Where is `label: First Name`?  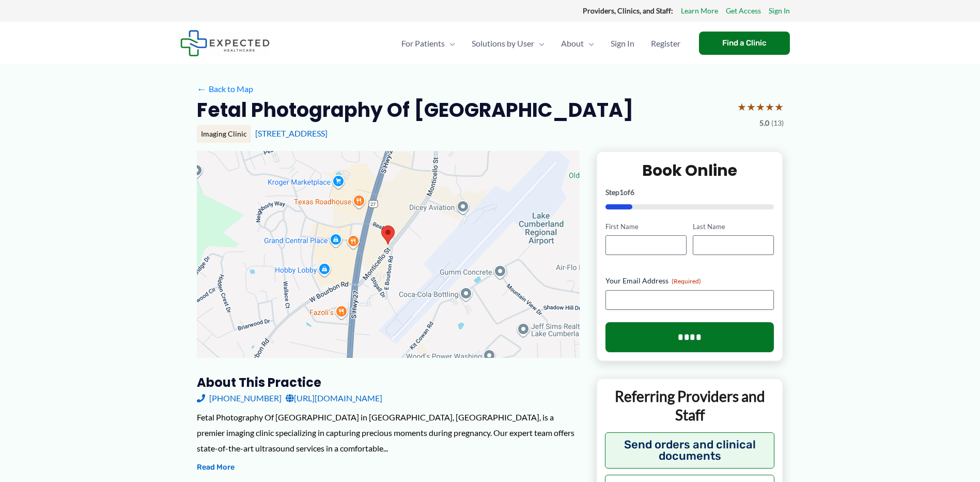 label: First Name is located at coordinates (646, 226).